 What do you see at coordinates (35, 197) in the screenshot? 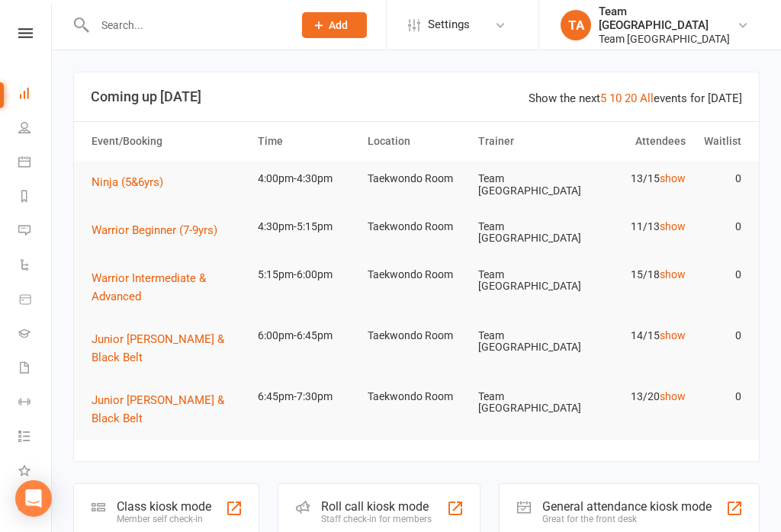
I see `a: Reports` at bounding box center [35, 197].